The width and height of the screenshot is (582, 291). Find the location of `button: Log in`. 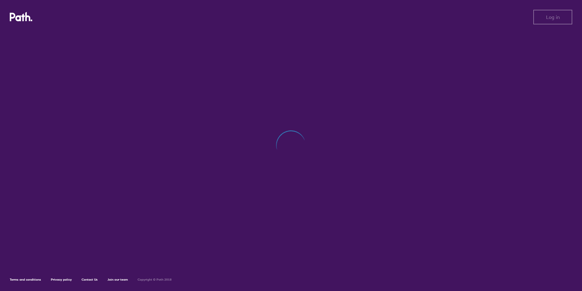

button: Log in is located at coordinates (553, 17).